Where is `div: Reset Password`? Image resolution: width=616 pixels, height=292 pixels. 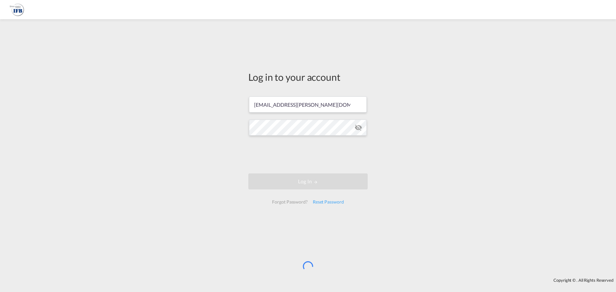 div: Reset Password is located at coordinates (328, 202).